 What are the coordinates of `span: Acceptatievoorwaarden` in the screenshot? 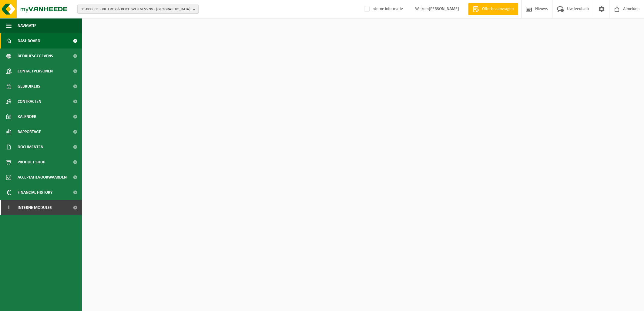 It's located at (42, 178).